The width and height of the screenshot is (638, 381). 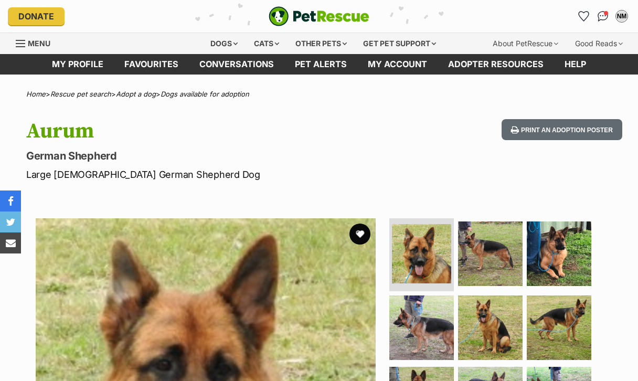 I want to click on p: German Shepherd, so click(x=208, y=156).